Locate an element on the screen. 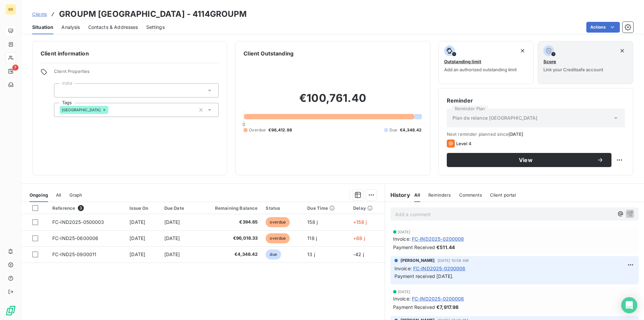 This screenshot has width=644, height=320. span: 3 is located at coordinates (81, 208).